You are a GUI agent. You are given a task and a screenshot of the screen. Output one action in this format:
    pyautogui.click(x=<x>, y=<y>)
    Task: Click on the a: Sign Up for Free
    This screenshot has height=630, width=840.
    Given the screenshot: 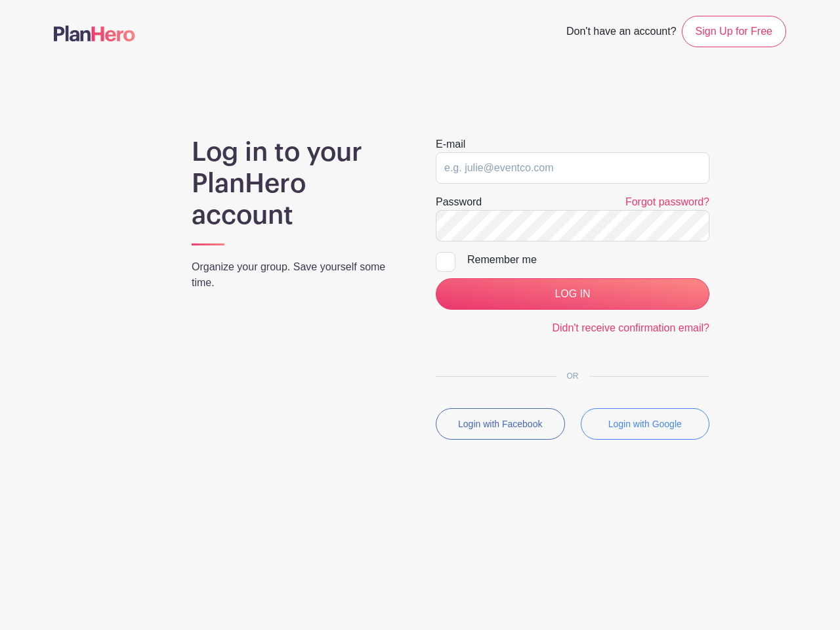 What is the action you would take?
    pyautogui.click(x=734, y=31)
    